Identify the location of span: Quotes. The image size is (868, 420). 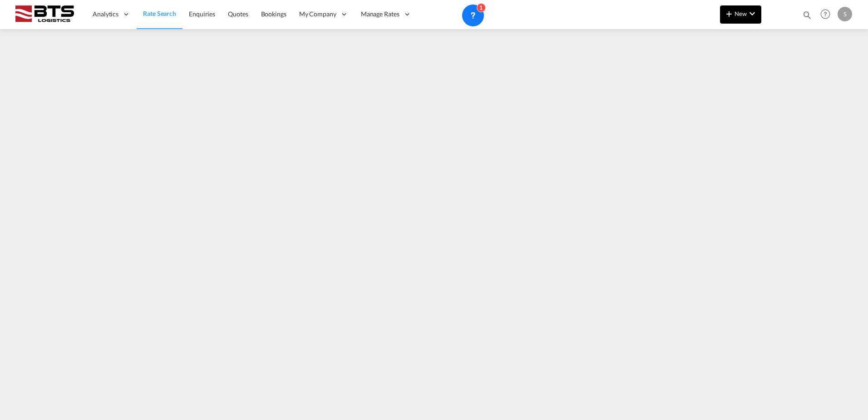
(238, 14).